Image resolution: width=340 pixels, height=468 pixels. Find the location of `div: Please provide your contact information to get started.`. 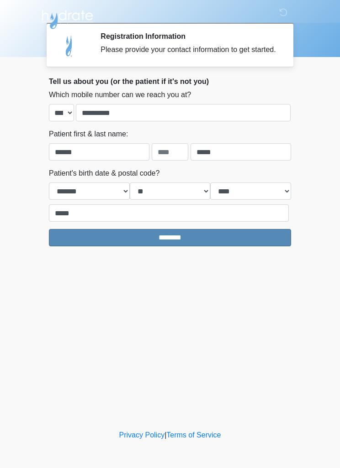

div: Please provide your contact information to get started. is located at coordinates (188, 50).